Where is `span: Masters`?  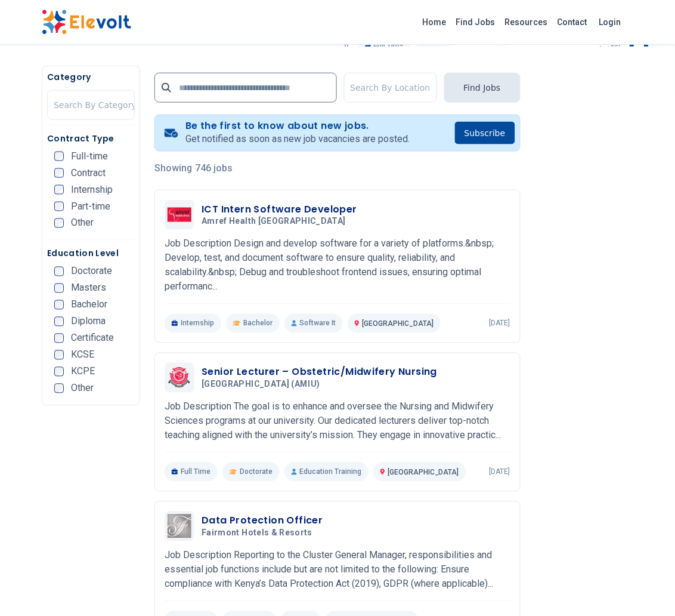 span: Masters is located at coordinates (88, 288).